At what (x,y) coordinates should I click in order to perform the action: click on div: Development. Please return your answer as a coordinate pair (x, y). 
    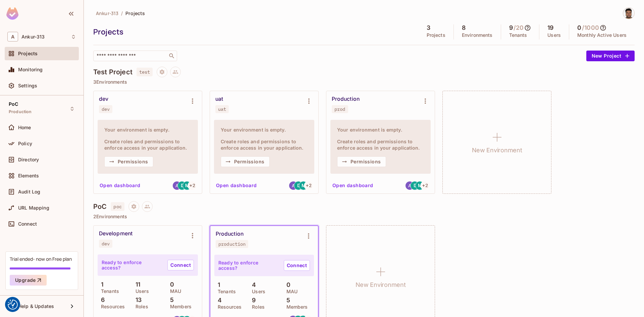
    Looking at the image, I should click on (116, 234).